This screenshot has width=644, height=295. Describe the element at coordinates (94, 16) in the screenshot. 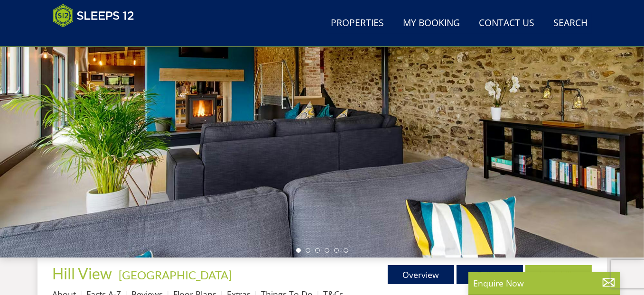

I see `img: Sleeps 12` at that location.